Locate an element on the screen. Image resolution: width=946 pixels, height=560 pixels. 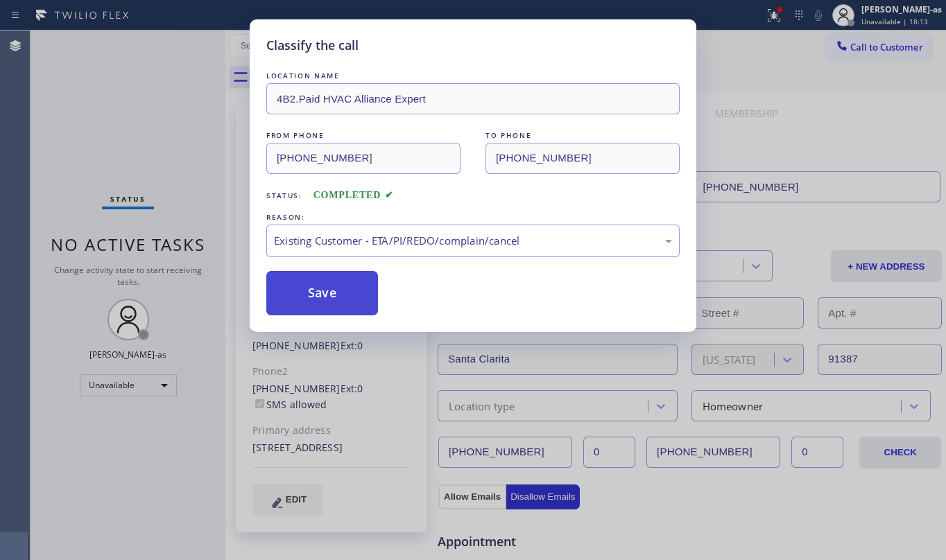
div: FROM PHONE is located at coordinates (364, 135).